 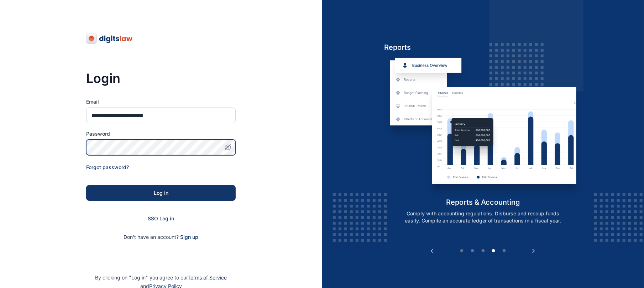 I want to click on span: Sign up, so click(x=189, y=237).